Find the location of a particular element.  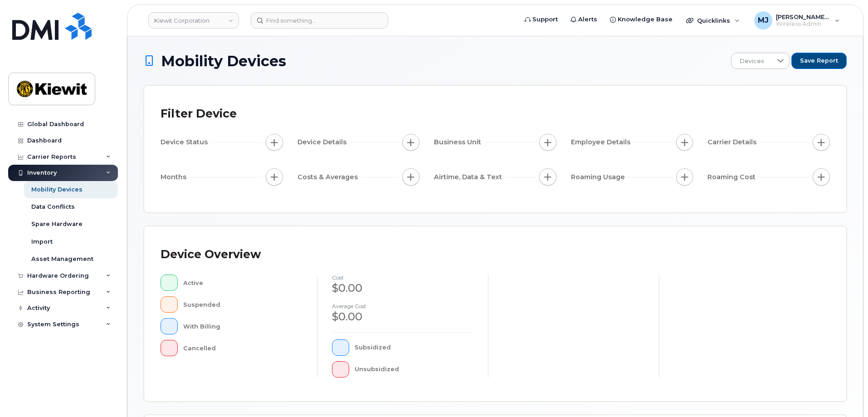

h4: cost is located at coordinates (402, 277).